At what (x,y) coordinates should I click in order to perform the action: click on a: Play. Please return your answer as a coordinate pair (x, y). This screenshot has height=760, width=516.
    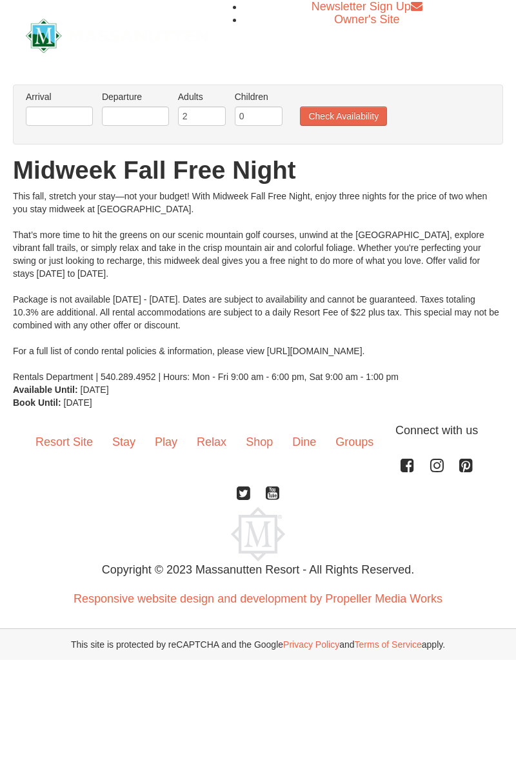
    Looking at the image, I should click on (166, 442).